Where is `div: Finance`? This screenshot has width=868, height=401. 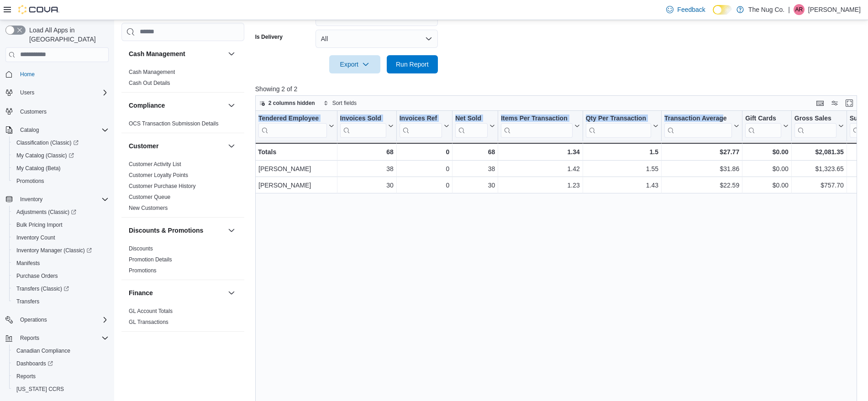
div: Finance is located at coordinates (182, 318).